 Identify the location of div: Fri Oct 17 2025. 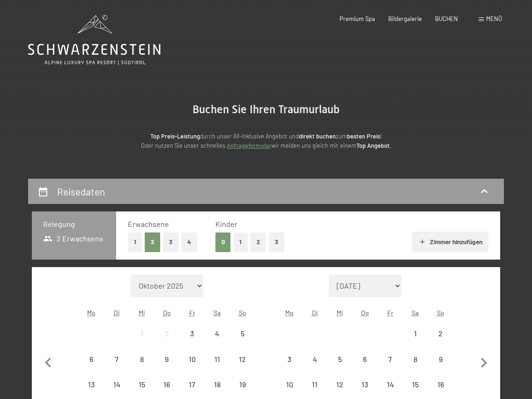
(192, 385).